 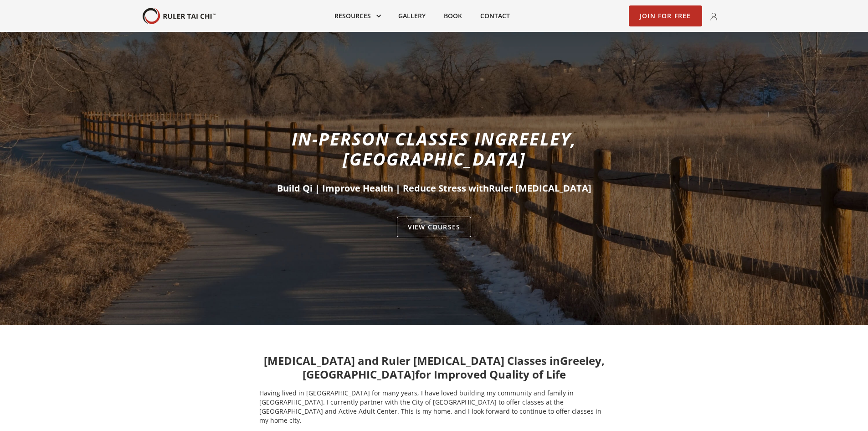 I want to click on a: VIEW Courses, so click(x=434, y=227).